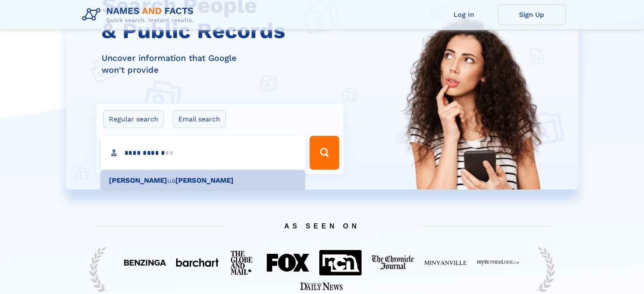  Describe the element at coordinates (321, 287) in the screenshot. I see `img: Featured on Starkville Daily News` at that location.